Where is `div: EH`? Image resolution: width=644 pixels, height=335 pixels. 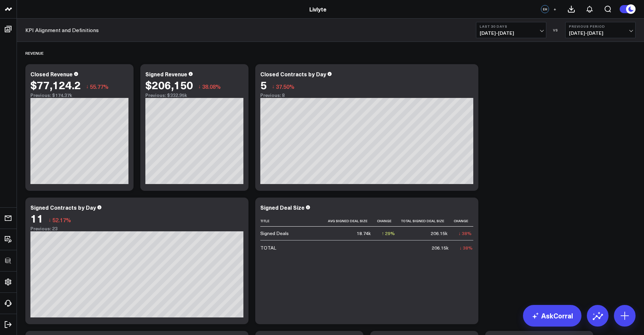 div: EH is located at coordinates (545, 9).